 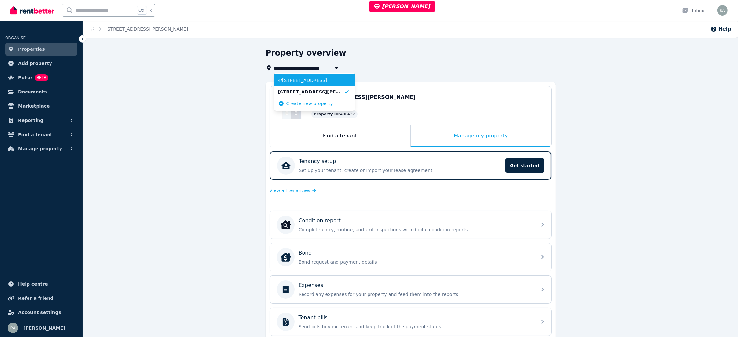 What do you see at coordinates (326, 114) in the screenshot?
I see `span: Property ID` at bounding box center [326, 114].